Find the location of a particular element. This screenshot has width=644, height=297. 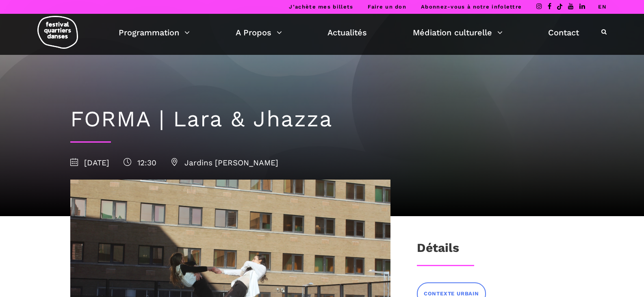

a: Faire un don is located at coordinates (387, 7).